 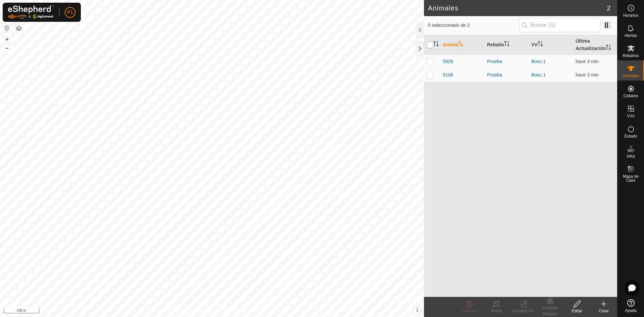 I want to click on span: i, so click(x=417, y=310).